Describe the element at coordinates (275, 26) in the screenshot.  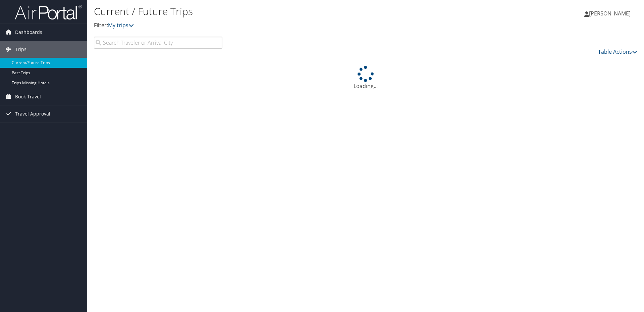
I see `p: Filter:` at that location.